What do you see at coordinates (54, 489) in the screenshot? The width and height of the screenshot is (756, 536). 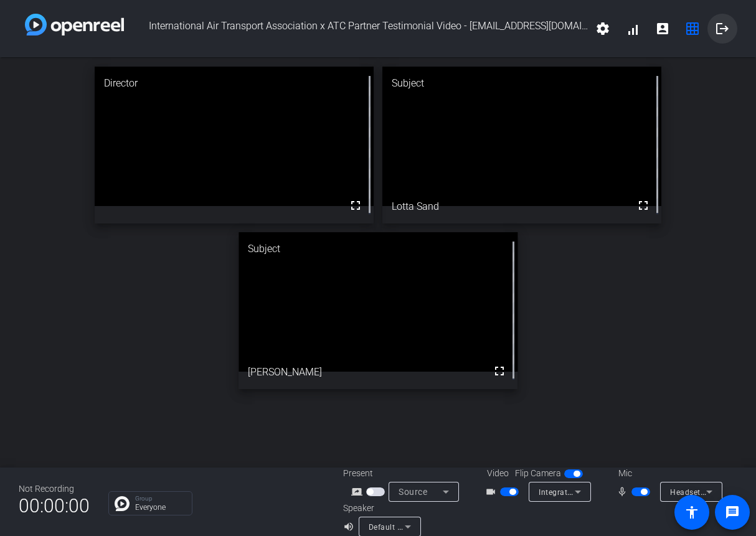 I see `div: Not Recording` at bounding box center [54, 489].